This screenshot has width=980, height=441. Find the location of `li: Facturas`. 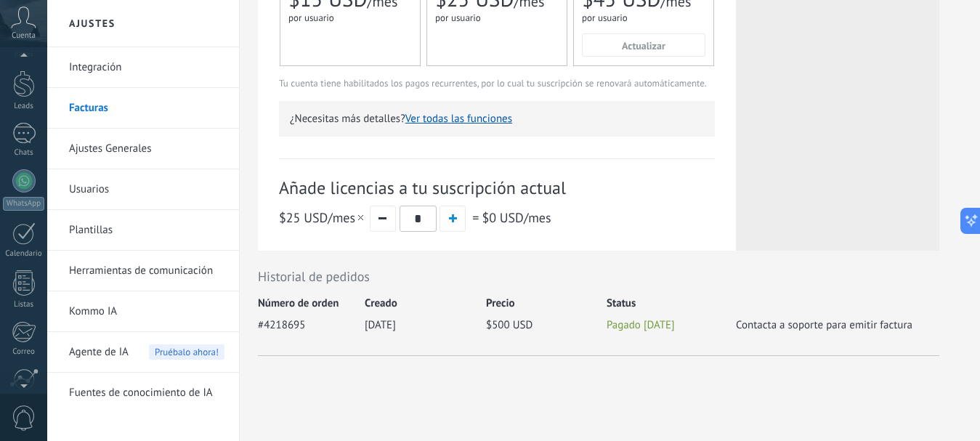

li: Facturas is located at coordinates (143, 108).